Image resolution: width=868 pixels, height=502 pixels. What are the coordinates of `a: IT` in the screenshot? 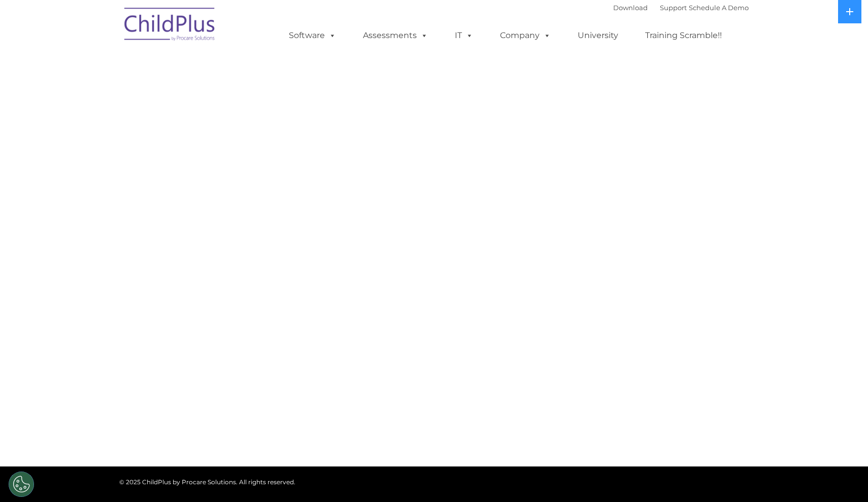 It's located at (464, 36).